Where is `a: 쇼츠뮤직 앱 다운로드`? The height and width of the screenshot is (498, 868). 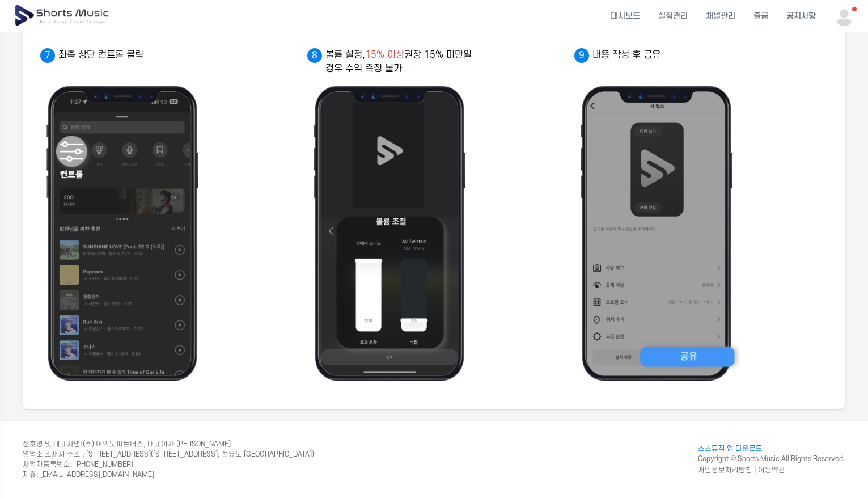
a: 쇼츠뮤직 앱 다운로드 is located at coordinates (772, 448).